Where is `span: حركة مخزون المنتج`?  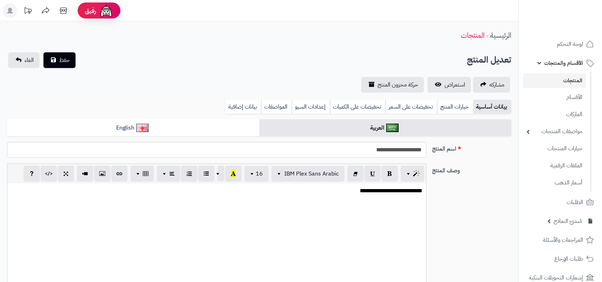 span: حركة مخزون المنتج is located at coordinates (398, 85).